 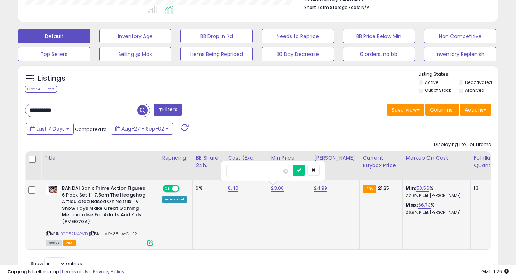 What do you see at coordinates (437, 158) in the screenshot?
I see `div: Markup on Cost` at bounding box center [437, 158].